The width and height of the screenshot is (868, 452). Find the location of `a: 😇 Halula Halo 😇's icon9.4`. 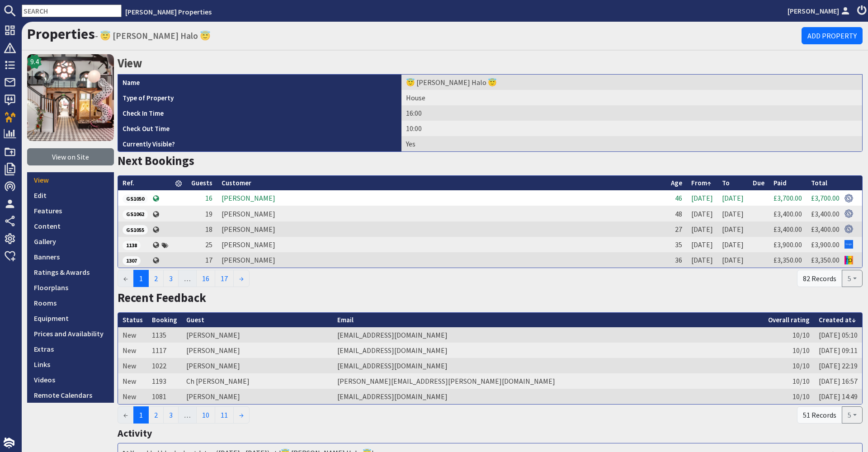

a: 😇 Halula Halo 😇's icon9.4 is located at coordinates (71, 98).